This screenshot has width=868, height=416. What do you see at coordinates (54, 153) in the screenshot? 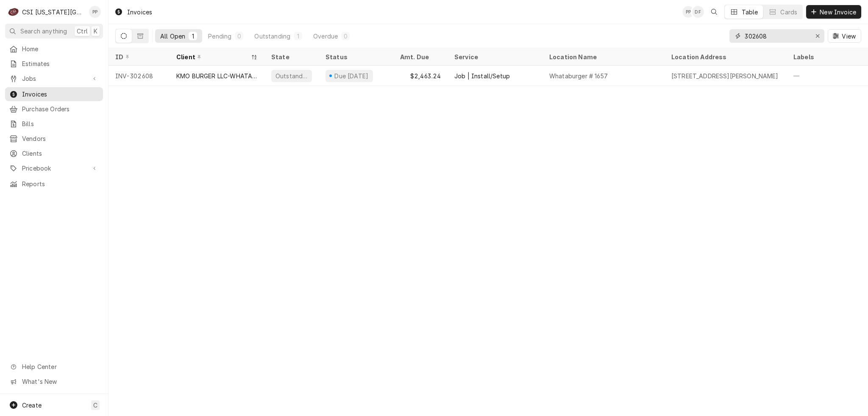
I see `a: Clients` at bounding box center [54, 153].